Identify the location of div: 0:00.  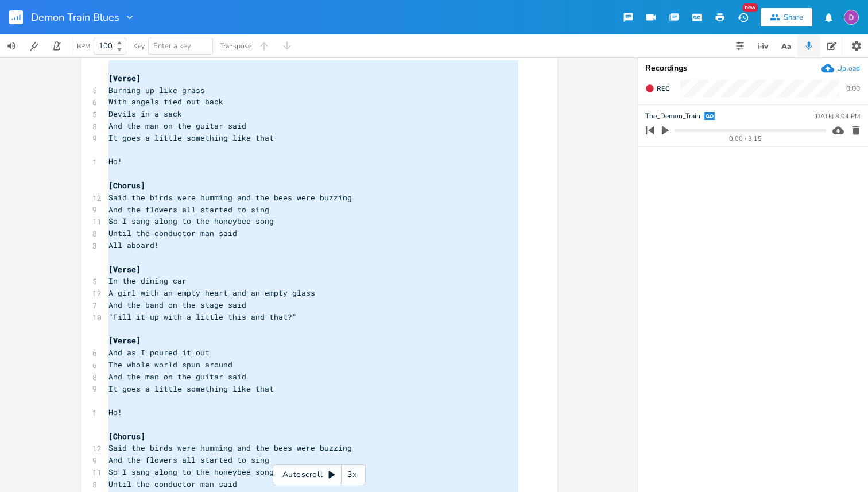
(853, 88).